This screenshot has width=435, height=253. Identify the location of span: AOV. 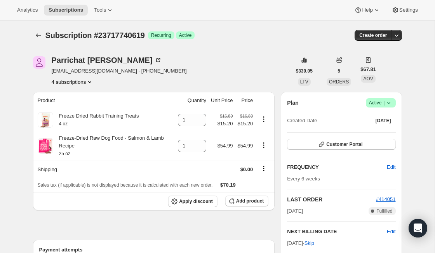
(367, 79).